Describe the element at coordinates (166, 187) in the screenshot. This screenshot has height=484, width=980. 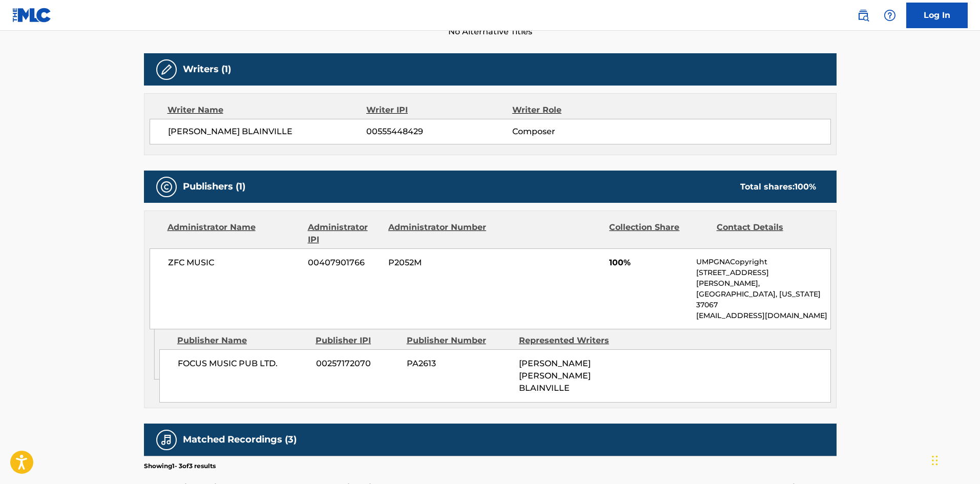
I see `img: Publishers` at that location.